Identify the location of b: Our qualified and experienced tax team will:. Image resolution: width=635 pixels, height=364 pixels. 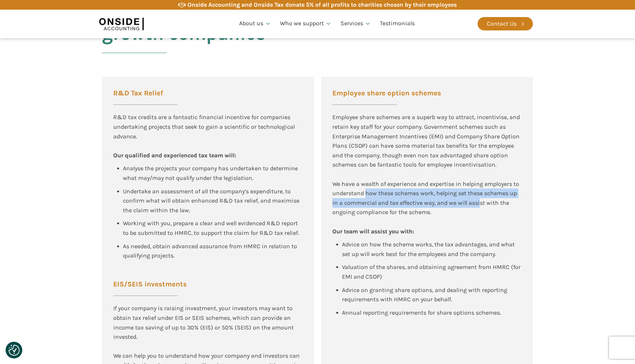
(174, 155).